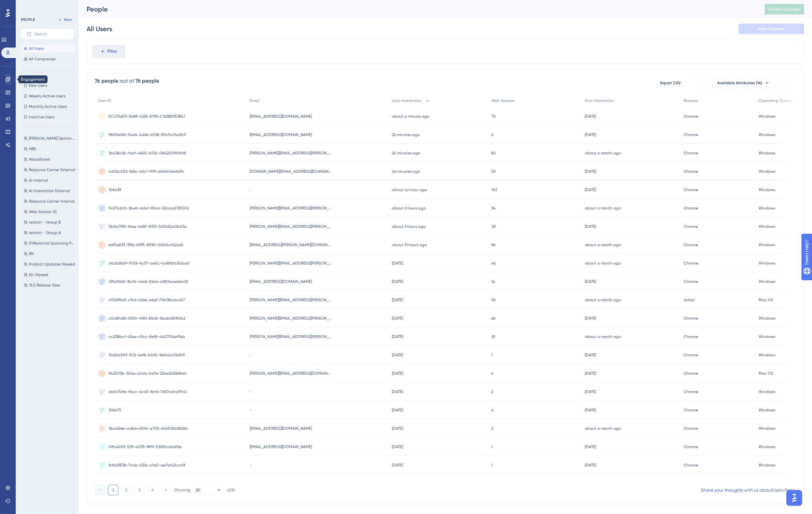  I want to click on button: Export CSV, so click(671, 83).